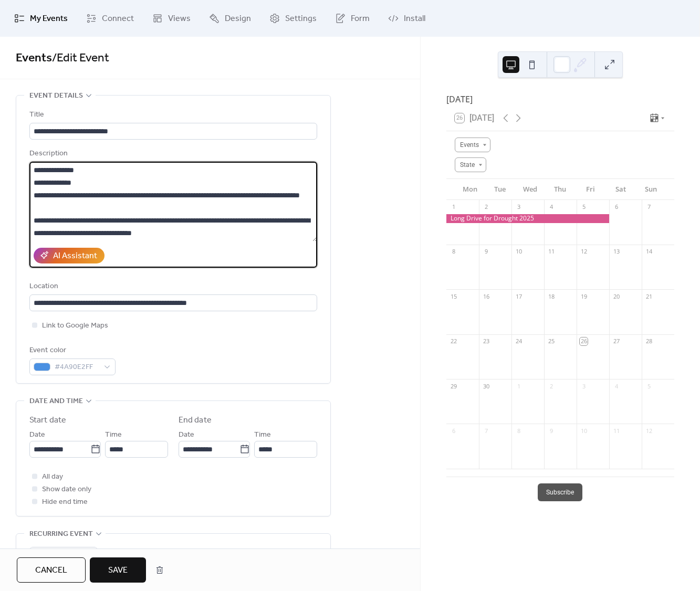 The width and height of the screenshot is (700, 591). What do you see at coordinates (195, 421) in the screenshot?
I see `div: End date` at bounding box center [195, 421].